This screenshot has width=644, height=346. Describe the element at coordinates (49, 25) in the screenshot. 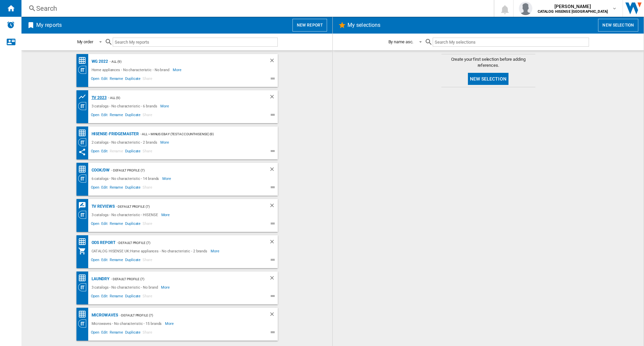

I see `h2: My reports` at that location.